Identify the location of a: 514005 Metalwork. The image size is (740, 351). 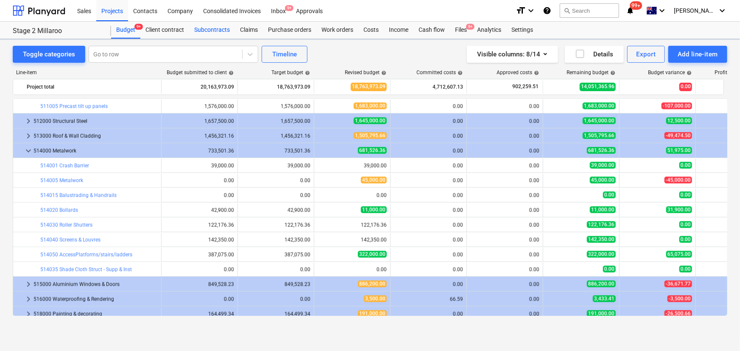
(62, 181).